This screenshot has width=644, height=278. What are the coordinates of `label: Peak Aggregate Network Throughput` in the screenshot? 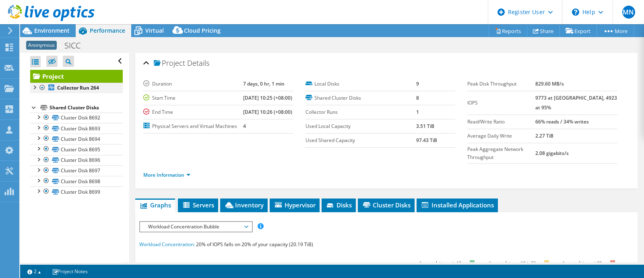 It's located at (501, 153).